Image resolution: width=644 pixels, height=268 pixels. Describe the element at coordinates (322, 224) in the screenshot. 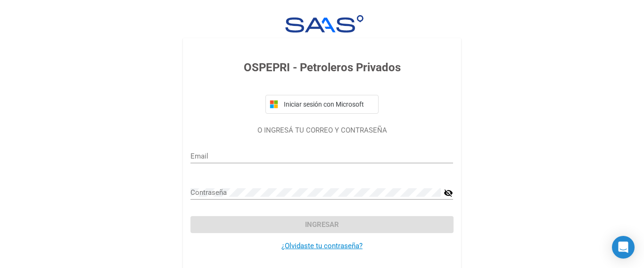

I see `span: Ingresar` at that location.